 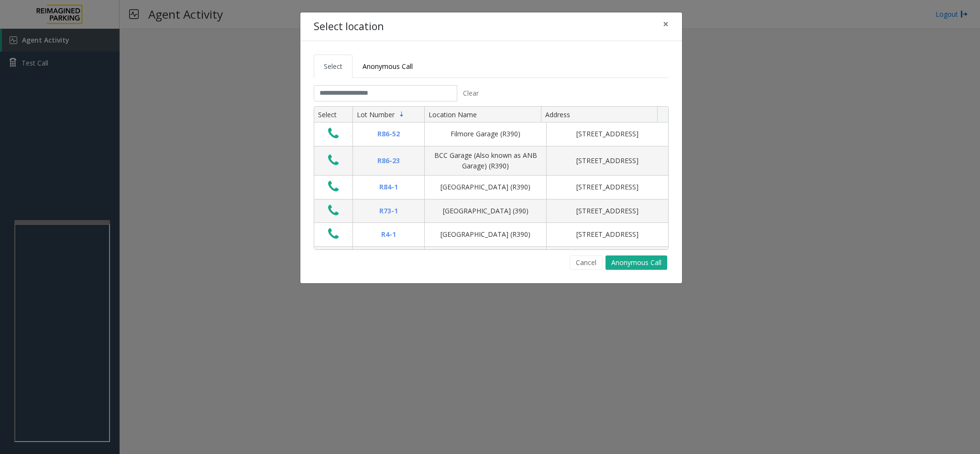 I want to click on span: Select, so click(x=333, y=66).